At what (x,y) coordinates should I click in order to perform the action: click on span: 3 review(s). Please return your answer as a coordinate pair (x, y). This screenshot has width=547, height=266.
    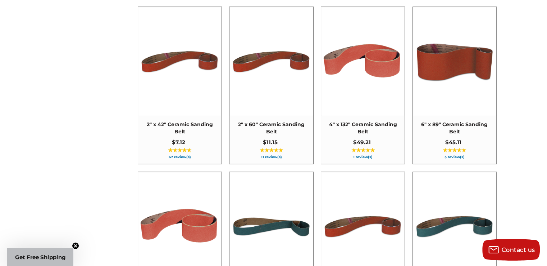
    Looking at the image, I should click on (455, 157).